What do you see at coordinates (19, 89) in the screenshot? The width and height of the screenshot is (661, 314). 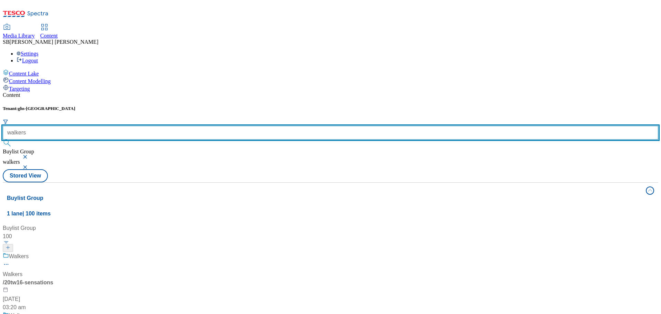 I see `span: Targeting` at bounding box center [19, 89].